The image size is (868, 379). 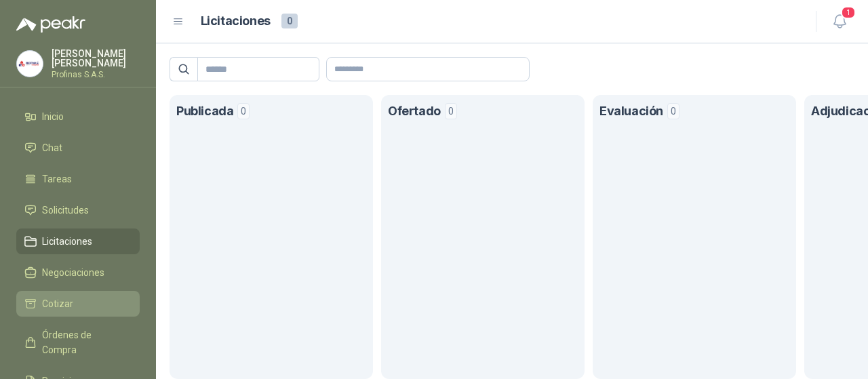 I want to click on span: Solicitudes, so click(x=65, y=210).